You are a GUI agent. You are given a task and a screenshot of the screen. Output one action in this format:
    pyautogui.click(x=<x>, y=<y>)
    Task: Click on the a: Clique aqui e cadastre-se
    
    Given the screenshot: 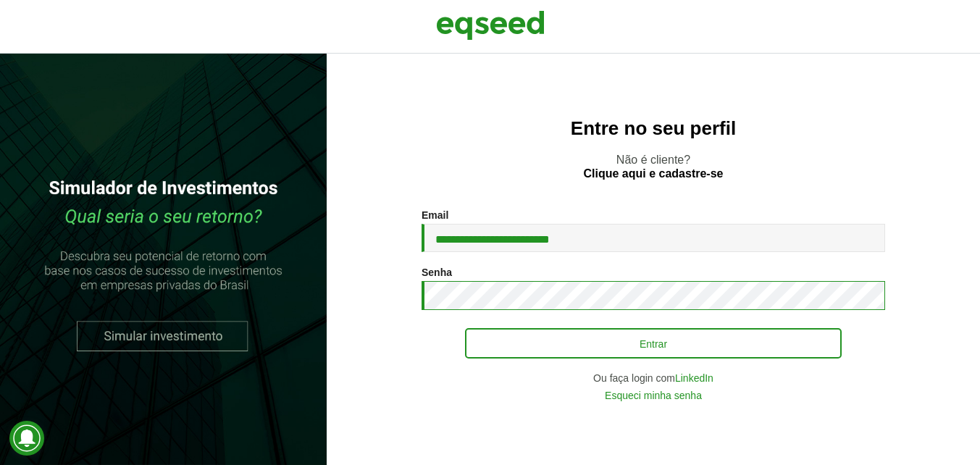 What is the action you would take?
    pyautogui.click(x=654, y=174)
    